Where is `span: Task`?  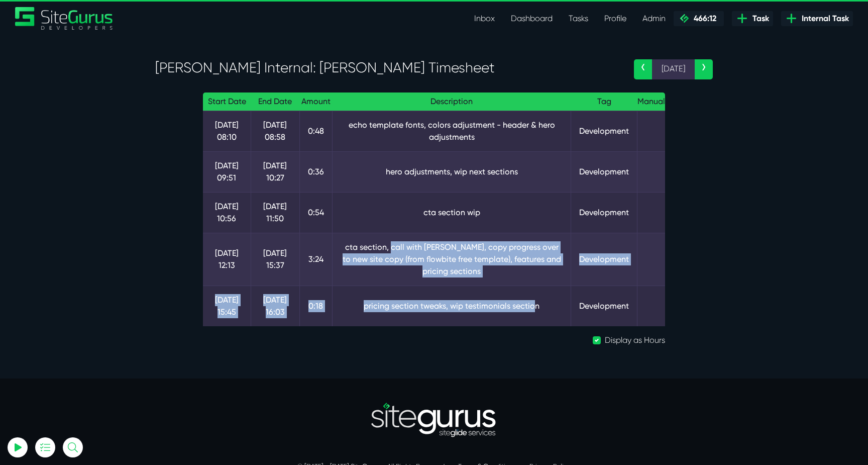
span: Task is located at coordinates (758, 19).